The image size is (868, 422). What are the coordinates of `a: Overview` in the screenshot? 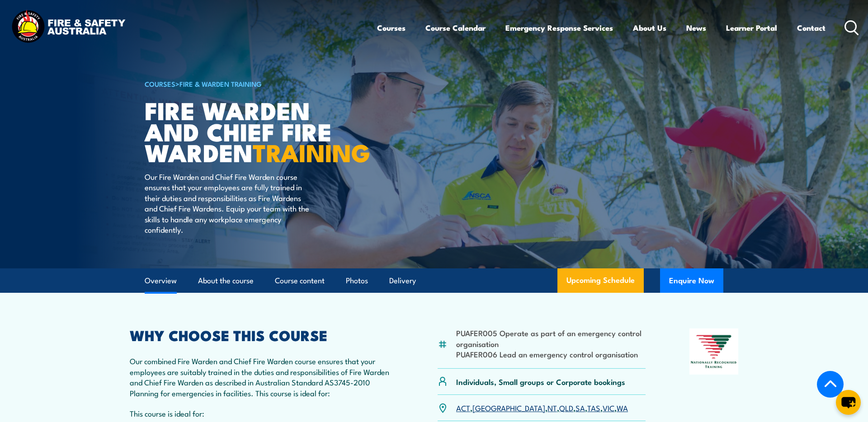 It's located at (160, 280).